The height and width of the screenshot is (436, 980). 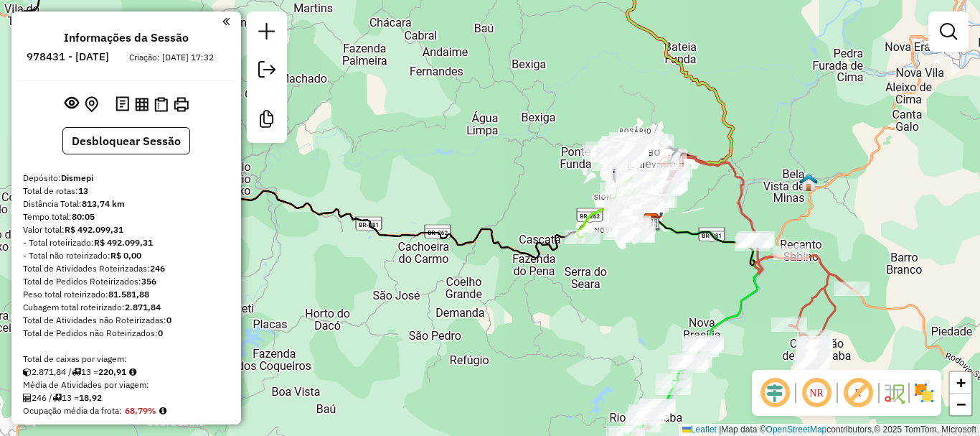 What do you see at coordinates (128, 294) in the screenshot?
I see `strong: 81.581,88` at bounding box center [128, 294].